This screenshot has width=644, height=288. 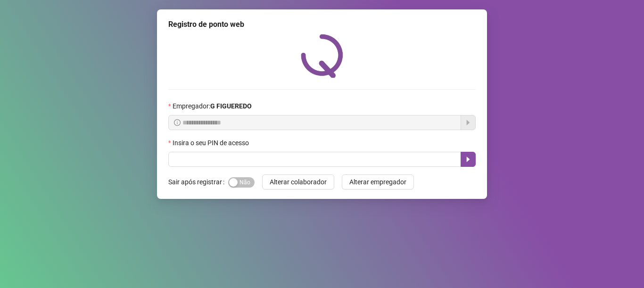 I want to click on label: Sair após registrar, so click(x=198, y=182).